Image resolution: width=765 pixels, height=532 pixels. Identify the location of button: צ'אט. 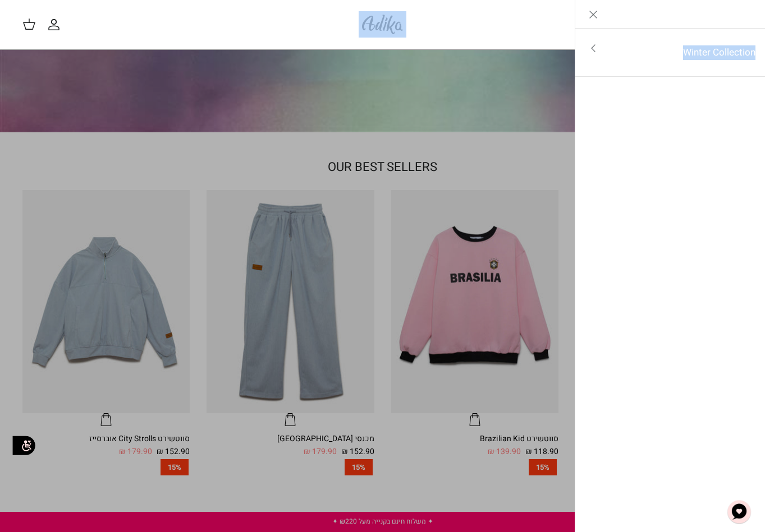
(739, 512).